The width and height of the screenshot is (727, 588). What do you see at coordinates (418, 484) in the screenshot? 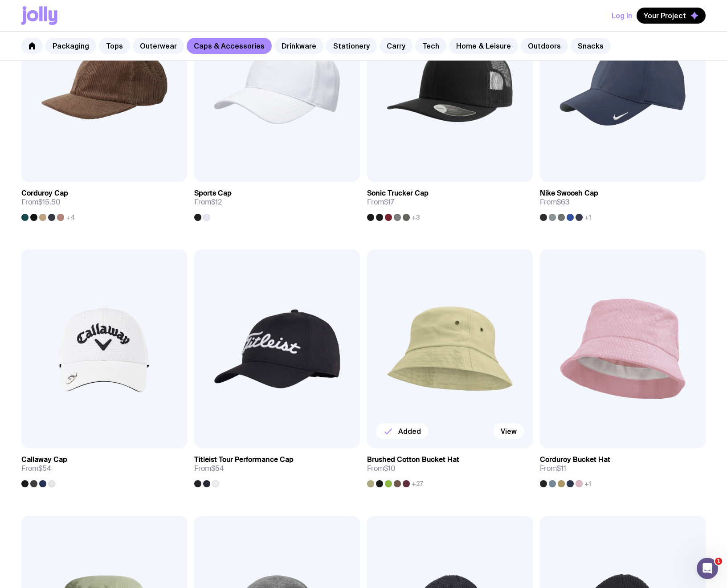
I see `span: +27` at bounding box center [418, 484].